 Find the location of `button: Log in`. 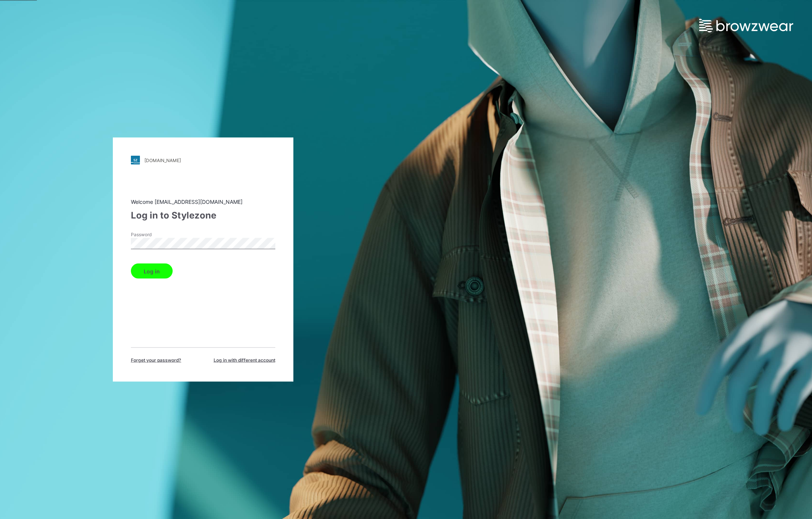

button: Log in is located at coordinates (151, 272).